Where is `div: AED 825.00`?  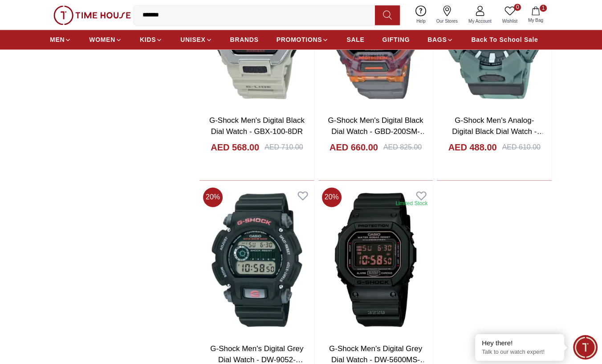 div: AED 825.00 is located at coordinates (402, 147).